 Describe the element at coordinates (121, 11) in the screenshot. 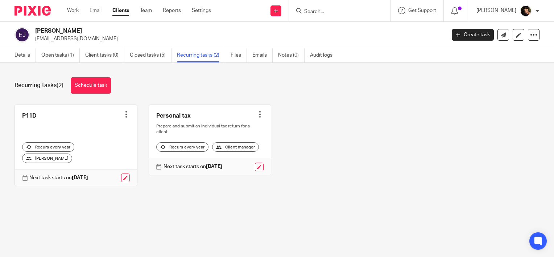

I see `a: Clients` at that location.